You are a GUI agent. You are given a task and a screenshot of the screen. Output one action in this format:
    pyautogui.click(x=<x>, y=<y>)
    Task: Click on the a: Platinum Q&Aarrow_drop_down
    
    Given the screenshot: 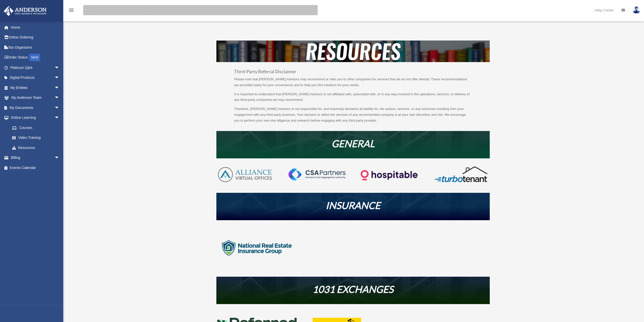 What is the action you would take?
    pyautogui.click(x=35, y=67)
    